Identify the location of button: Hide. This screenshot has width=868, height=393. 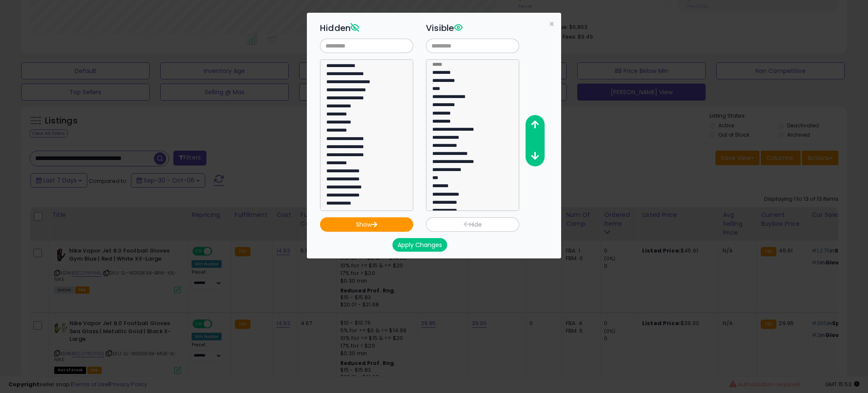
(473, 224).